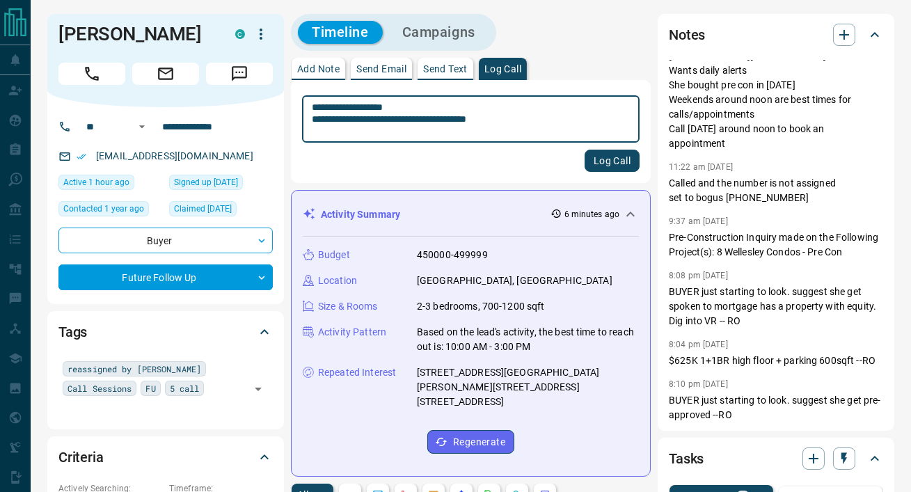 The image size is (911, 492). What do you see at coordinates (239, 74) in the screenshot?
I see `span: Message` at bounding box center [239, 74].